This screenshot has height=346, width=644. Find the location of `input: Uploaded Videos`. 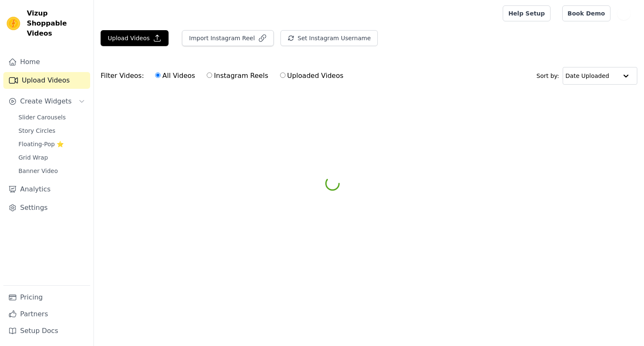

input: Uploaded Videos is located at coordinates (282, 75).